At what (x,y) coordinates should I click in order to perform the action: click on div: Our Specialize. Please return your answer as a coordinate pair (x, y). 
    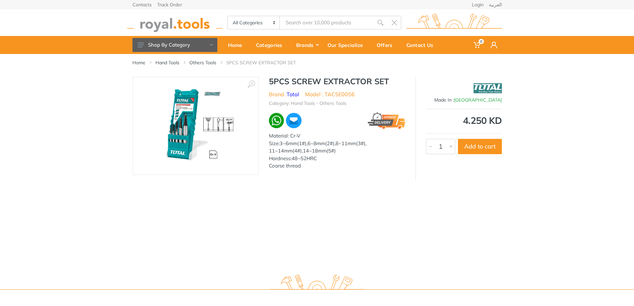
    Looking at the image, I should click on (347, 45).